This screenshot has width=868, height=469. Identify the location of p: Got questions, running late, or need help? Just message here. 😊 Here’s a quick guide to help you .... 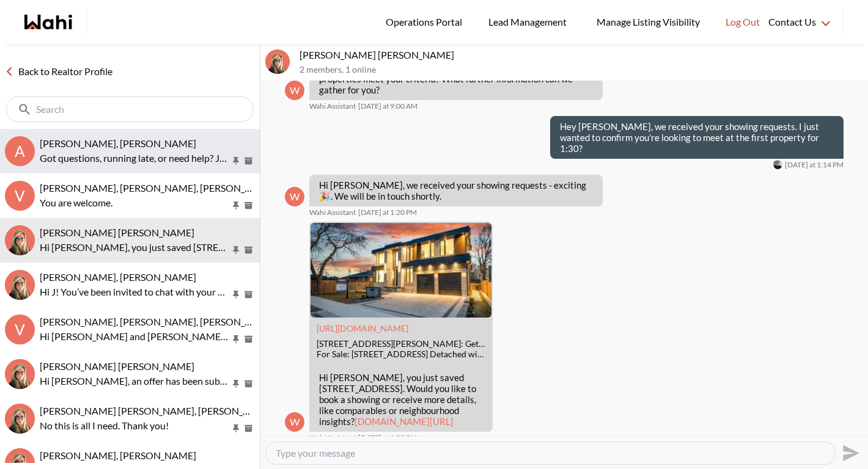
(135, 158).